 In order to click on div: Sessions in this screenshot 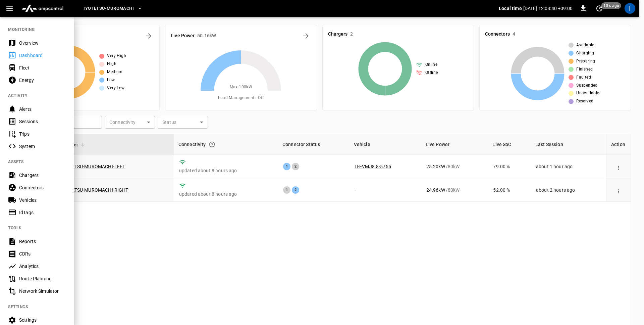, I will do `click(42, 122)`.